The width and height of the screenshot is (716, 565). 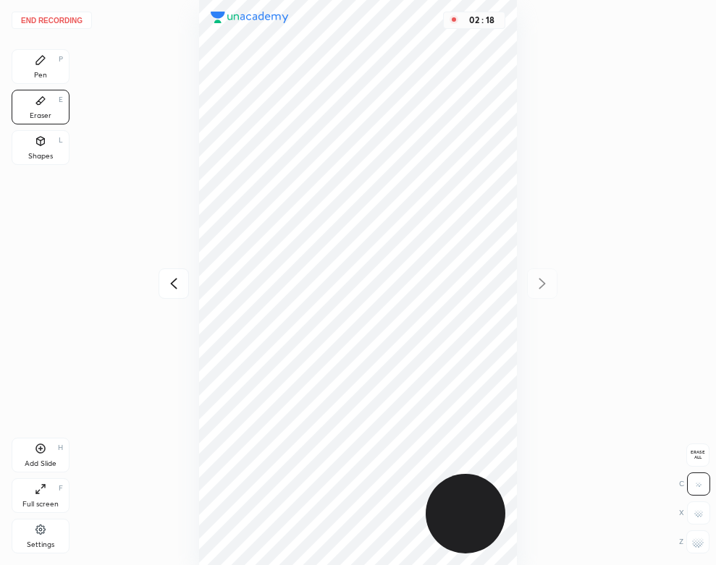 I want to click on img: logo.38c385cc.svg, so click(x=250, y=17).